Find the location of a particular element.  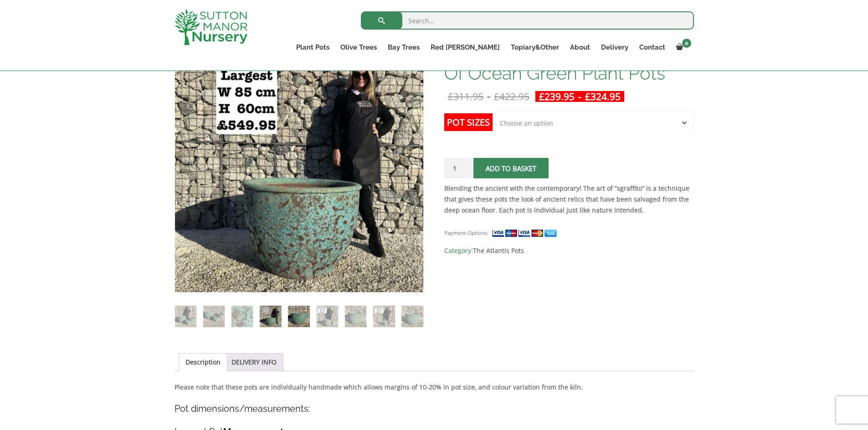

bdi: 324.95 is located at coordinates (603, 97).